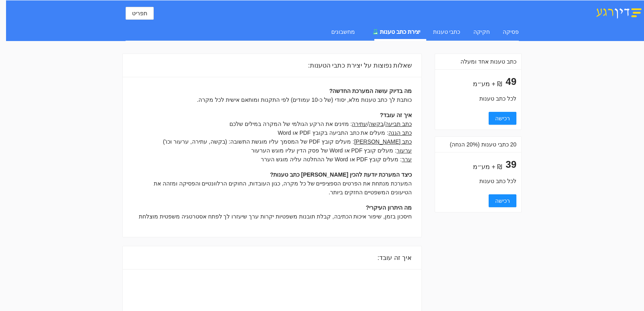 This screenshot has width=644, height=311. I want to click on u: ערעור, so click(404, 151).